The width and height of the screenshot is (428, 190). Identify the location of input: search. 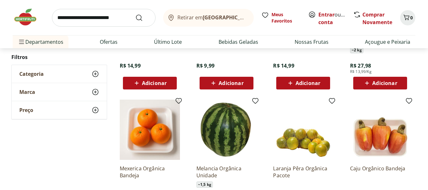
(103, 18).